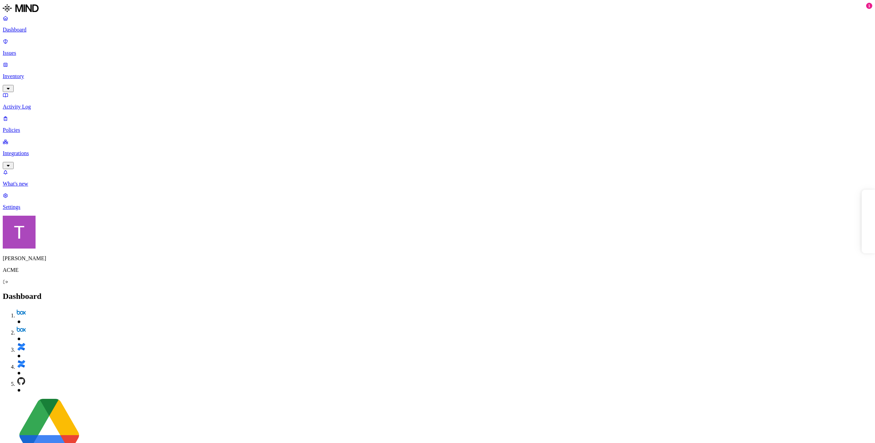  What do you see at coordinates (21, 8) in the screenshot?
I see `img: MIND` at bounding box center [21, 8].